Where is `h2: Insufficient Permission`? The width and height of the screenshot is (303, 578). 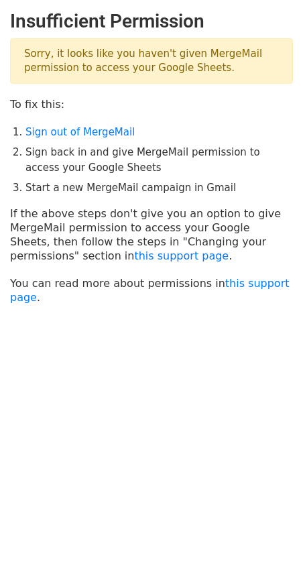
h2: Insufficient Permission is located at coordinates (151, 21).